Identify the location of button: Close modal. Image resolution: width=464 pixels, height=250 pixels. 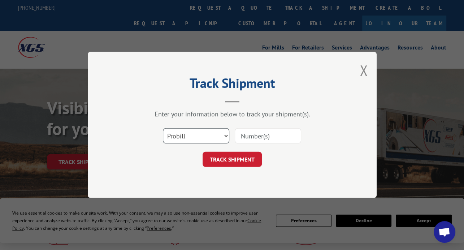
(364, 70).